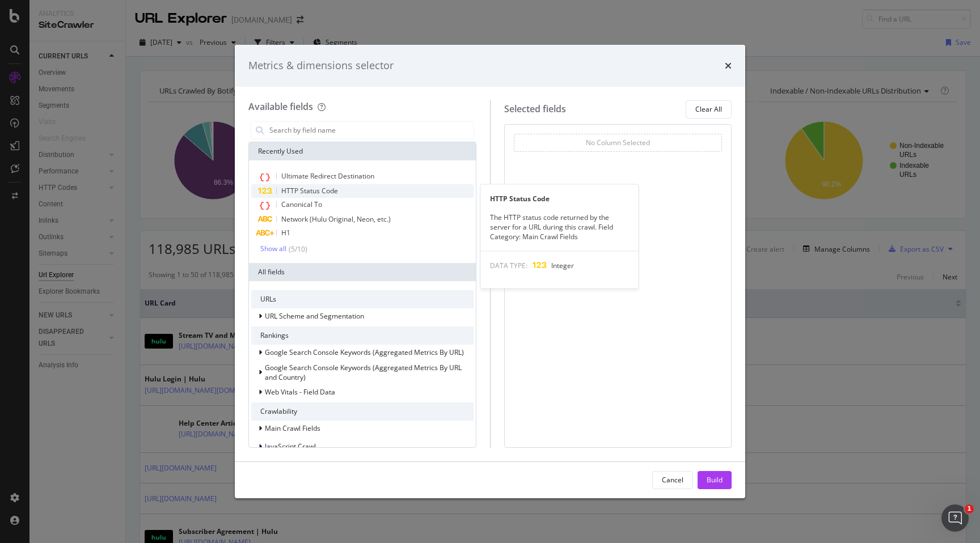 This screenshot has width=980, height=543. What do you see at coordinates (618, 142) in the screenshot?
I see `div: No Column Selected` at bounding box center [618, 142].